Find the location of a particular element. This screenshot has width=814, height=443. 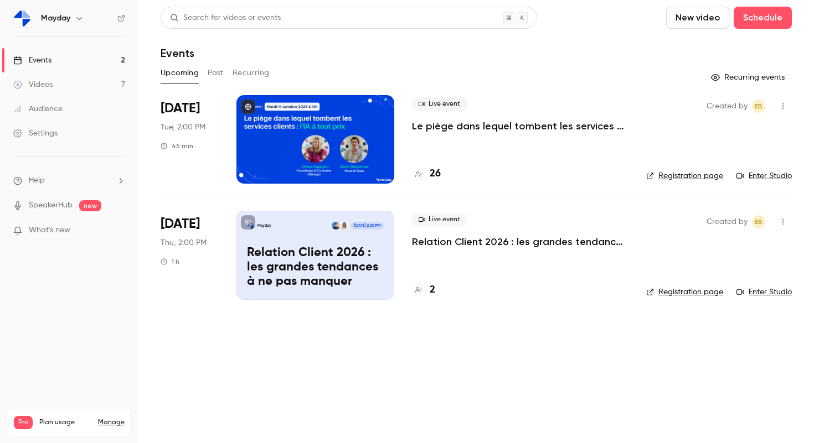

a: Le piège dans lequel tombent les services clients : l’IA à tout prix is located at coordinates (520, 126).